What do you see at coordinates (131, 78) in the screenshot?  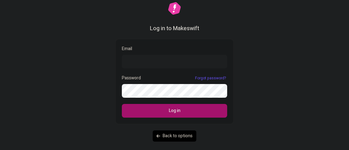 I see `p: Password` at bounding box center [131, 78].